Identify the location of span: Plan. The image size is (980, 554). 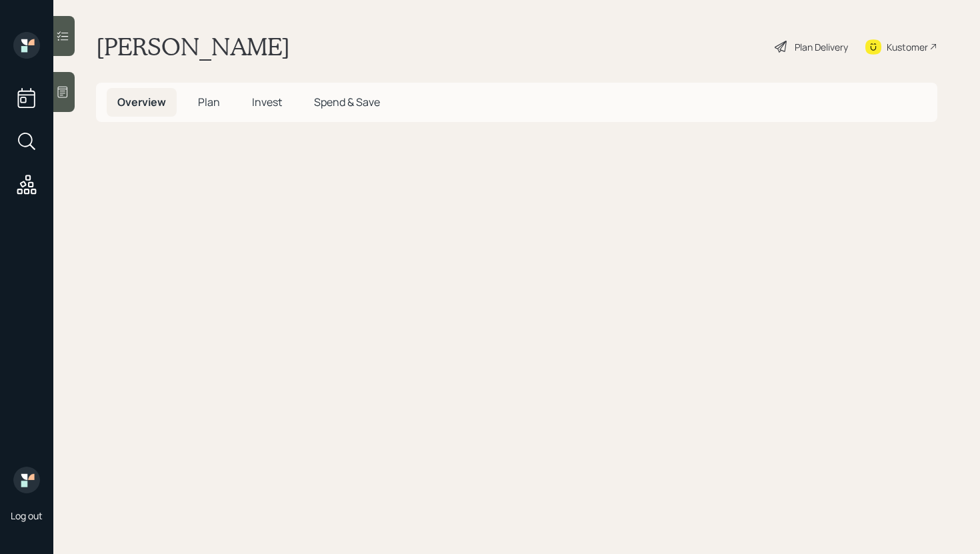
(209, 102).